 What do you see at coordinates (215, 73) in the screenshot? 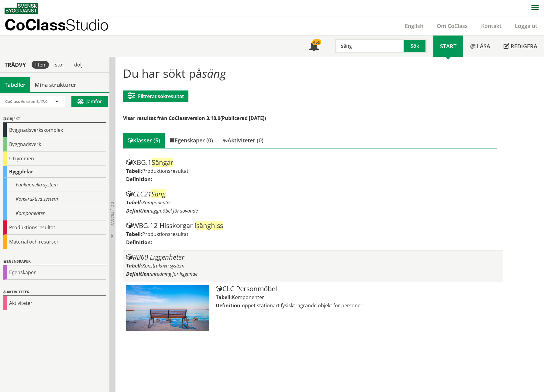
I see `span: säng` at bounding box center [215, 73].